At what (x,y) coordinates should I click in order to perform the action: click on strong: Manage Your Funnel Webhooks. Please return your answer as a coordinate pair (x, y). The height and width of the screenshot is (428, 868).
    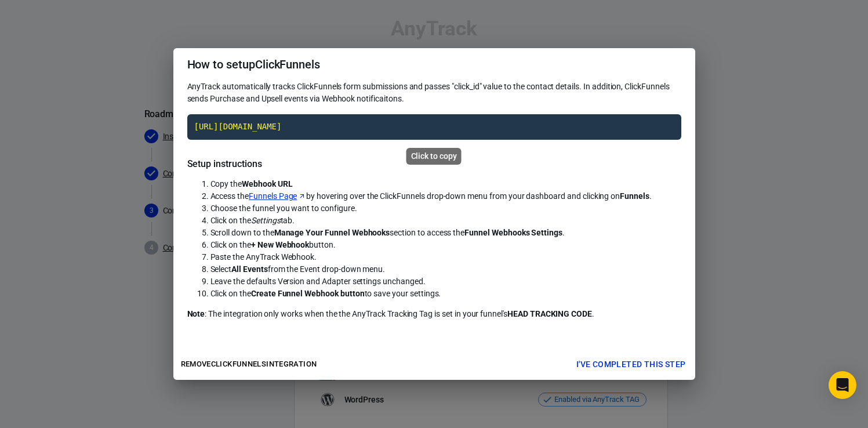
    Looking at the image, I should click on (332, 232).